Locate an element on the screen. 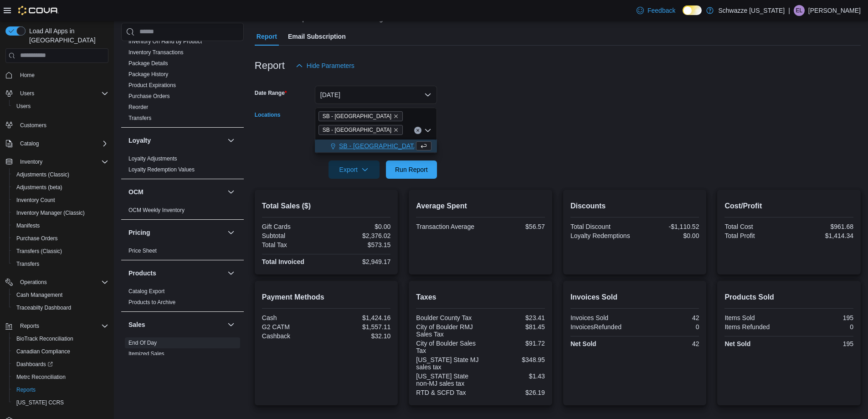 This screenshot has height=419, width=868. div: Items Refunded is located at coordinates (755, 327).